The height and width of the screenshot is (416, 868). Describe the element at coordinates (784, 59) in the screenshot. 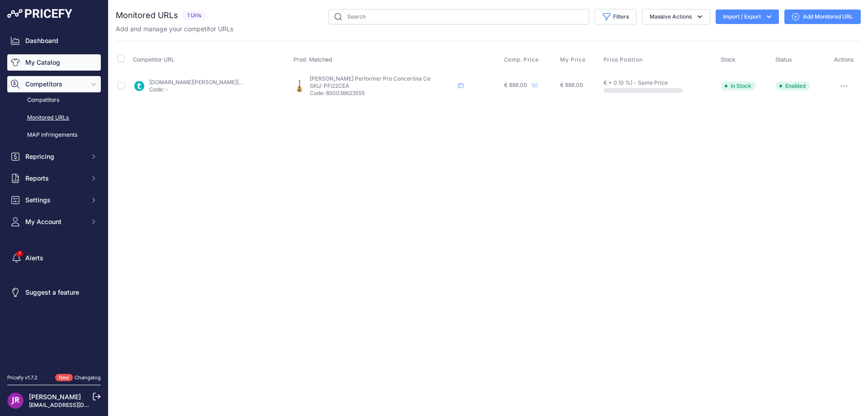

I see `span: Status` at that location.